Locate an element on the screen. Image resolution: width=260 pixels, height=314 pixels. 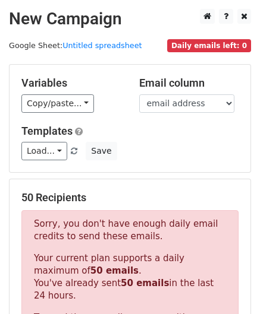
p: Sorry, you don't have enough daily email credits to send these emails. is located at coordinates (130, 231).